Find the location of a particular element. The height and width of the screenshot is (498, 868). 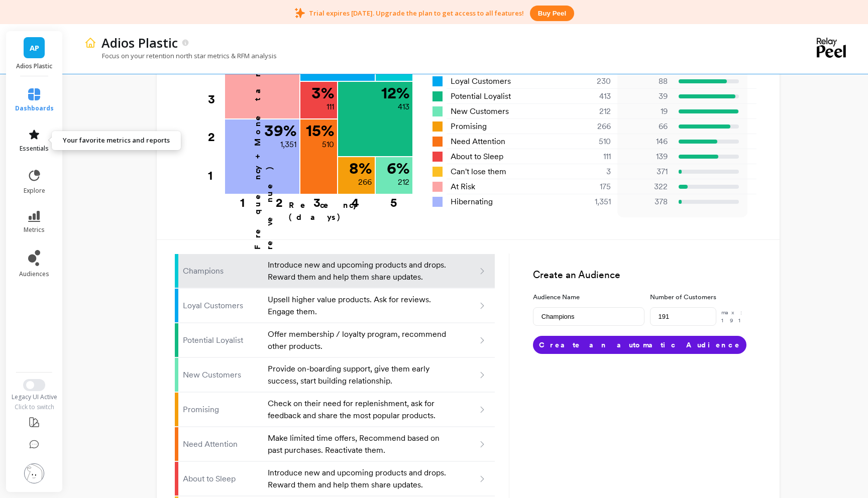

p: 111 is located at coordinates (330, 107).